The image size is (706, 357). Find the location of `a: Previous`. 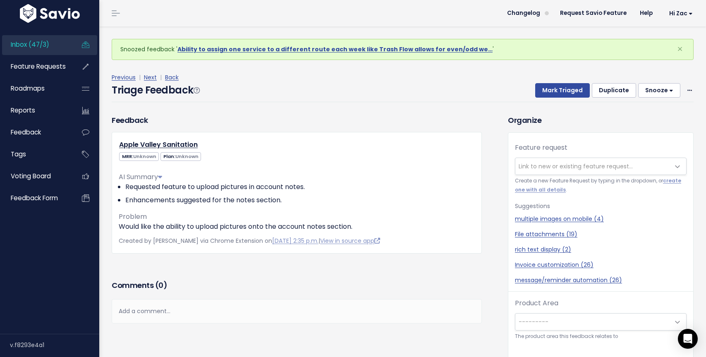

a: Previous is located at coordinates (124, 77).